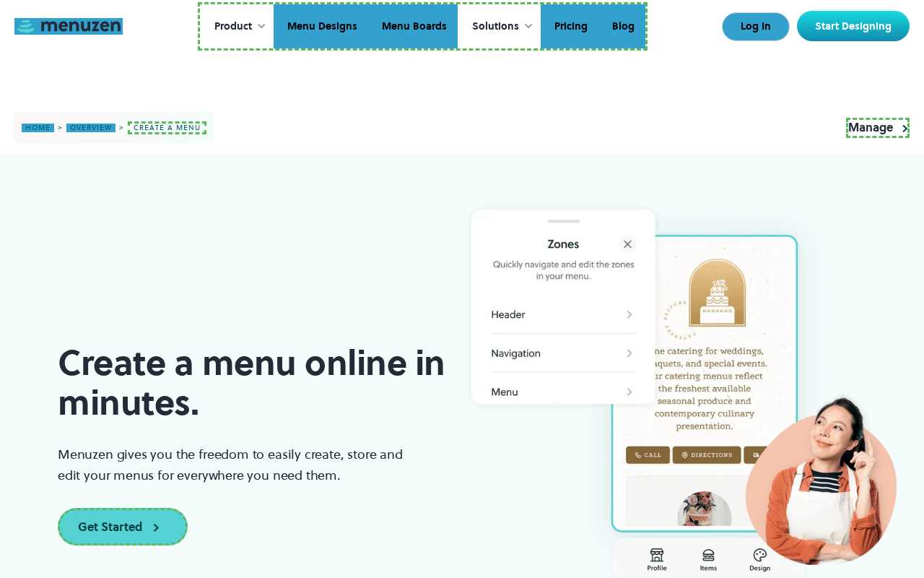  Describe the element at coordinates (109, 526) in the screenshot. I see `div: Get Started` at that location.